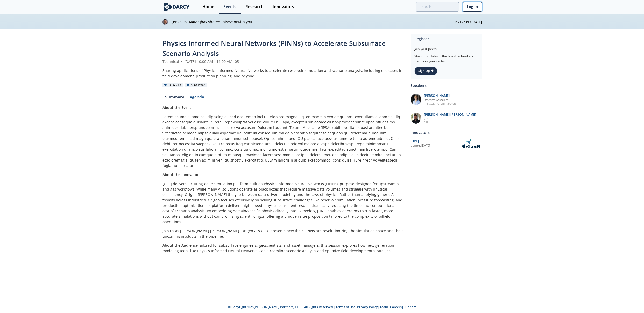 The height and width of the screenshot is (313, 644). I want to click on p: Research Associate, so click(440, 100).